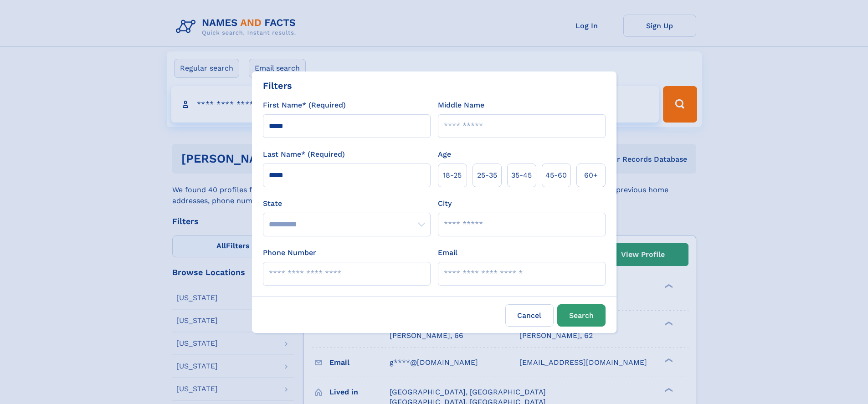  What do you see at coordinates (444, 204) in the screenshot?
I see `label: City` at bounding box center [444, 204].